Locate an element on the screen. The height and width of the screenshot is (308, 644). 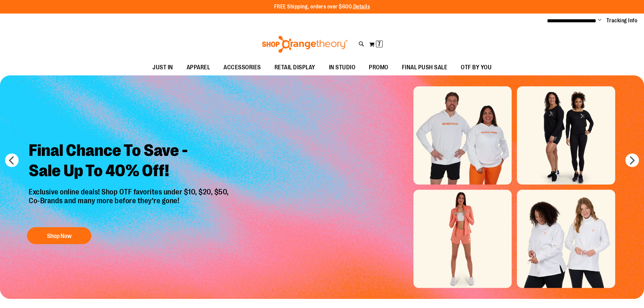
span: OTF BY YOU is located at coordinates (475, 68).